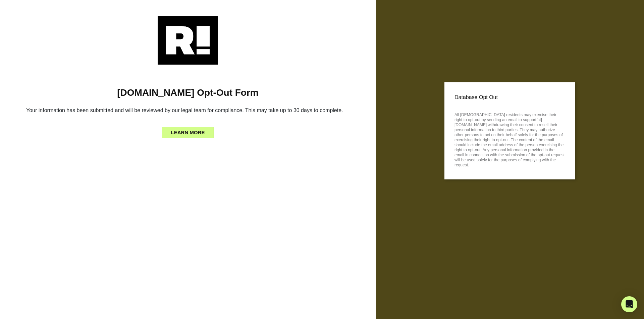 This screenshot has height=319, width=644. What do you see at coordinates (188, 40) in the screenshot?
I see `img: Retention.com` at bounding box center [188, 40].